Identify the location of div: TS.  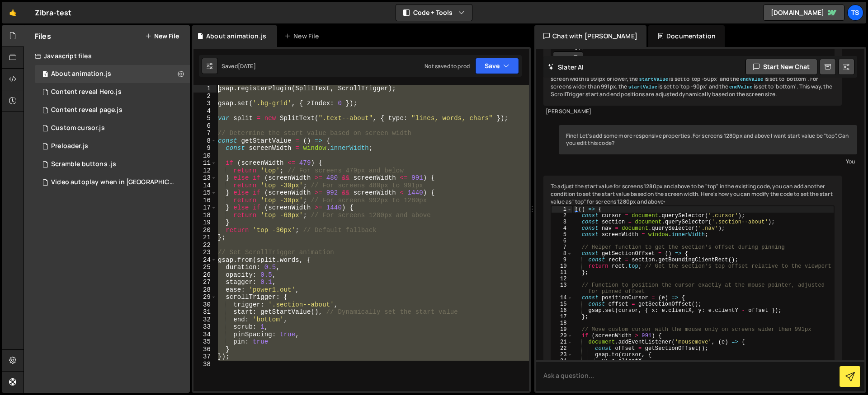
(855, 13).